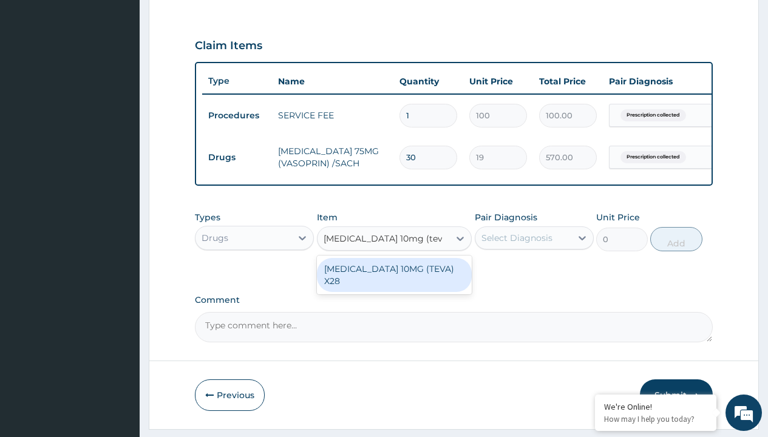 This screenshot has width=768, height=437. What do you see at coordinates (208, 217) in the screenshot?
I see `label: Types` at bounding box center [208, 217].